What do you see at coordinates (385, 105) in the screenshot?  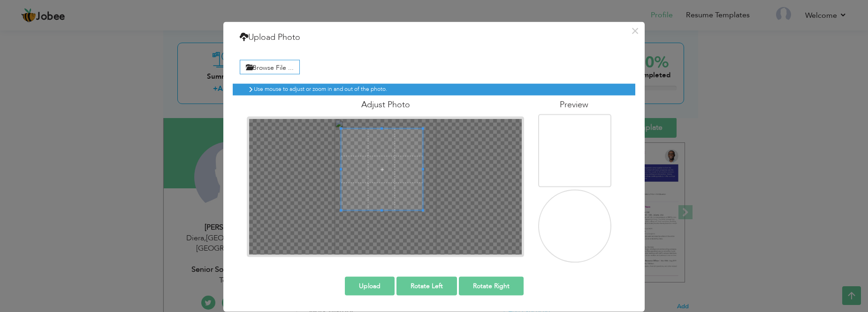 I see `h4: Adjust Photo` at bounding box center [385, 105].